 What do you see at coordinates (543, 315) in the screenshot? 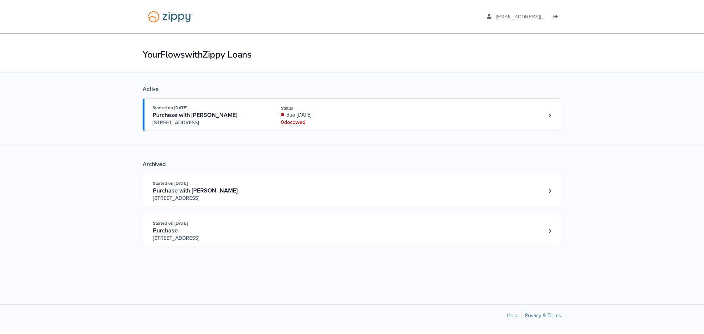
I see `a: Privacy & Terms` at bounding box center [543, 315].